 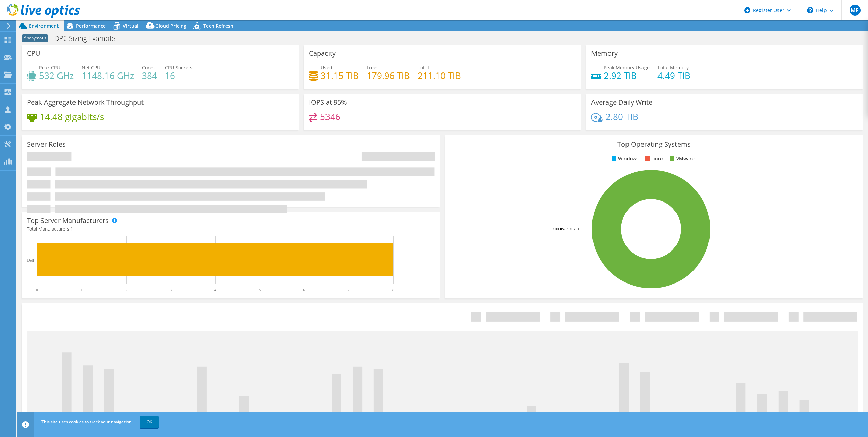 I want to click on span: MF, so click(x=855, y=10).